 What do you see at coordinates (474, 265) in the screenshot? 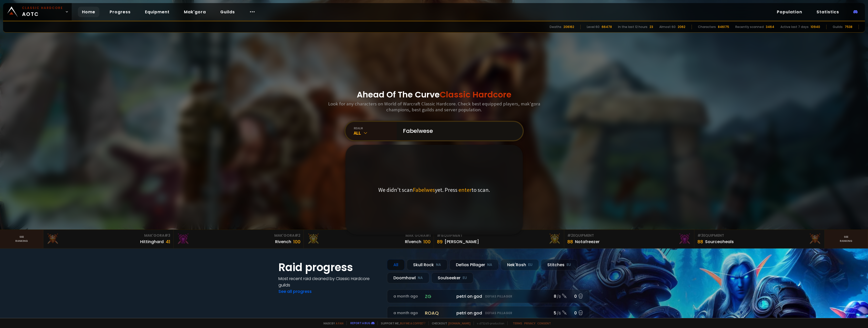
I see `div: Defias Pillager` at bounding box center [474, 265].